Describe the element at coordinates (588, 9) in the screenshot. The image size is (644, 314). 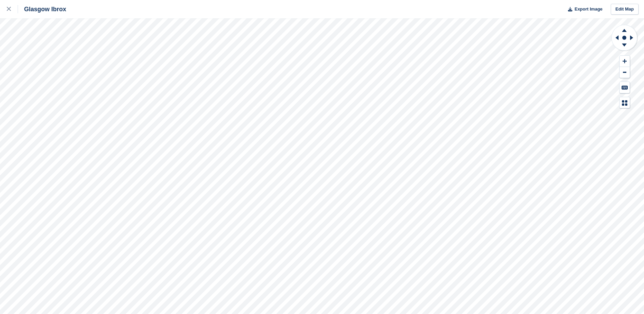
I see `span: Export Image` at that location.